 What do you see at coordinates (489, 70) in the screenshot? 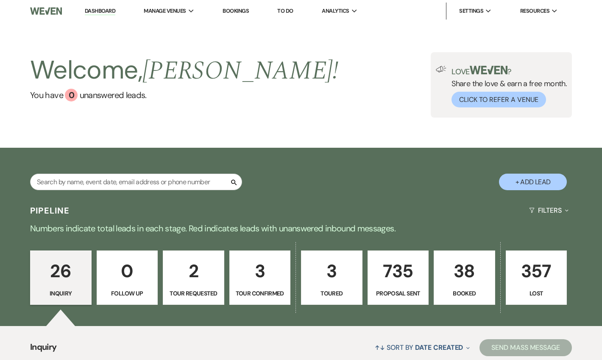
I see `img: weven-logo-green.svg` at bounding box center [489, 70].